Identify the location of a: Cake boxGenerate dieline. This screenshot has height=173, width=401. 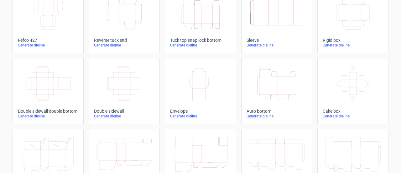
(353, 91).